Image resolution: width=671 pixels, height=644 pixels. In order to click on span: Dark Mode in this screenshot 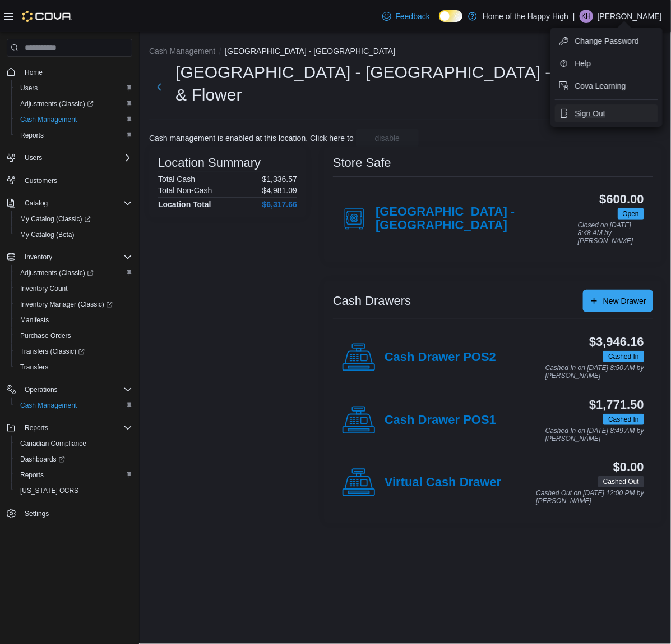, I will do `click(439, 22)`.